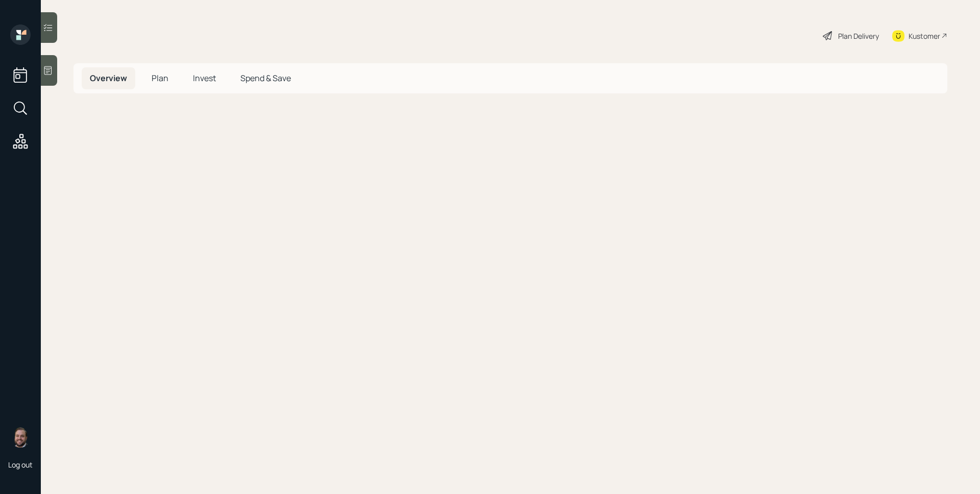  What do you see at coordinates (20, 437) in the screenshot?
I see `img: james-distasi-headshot.png` at bounding box center [20, 437].